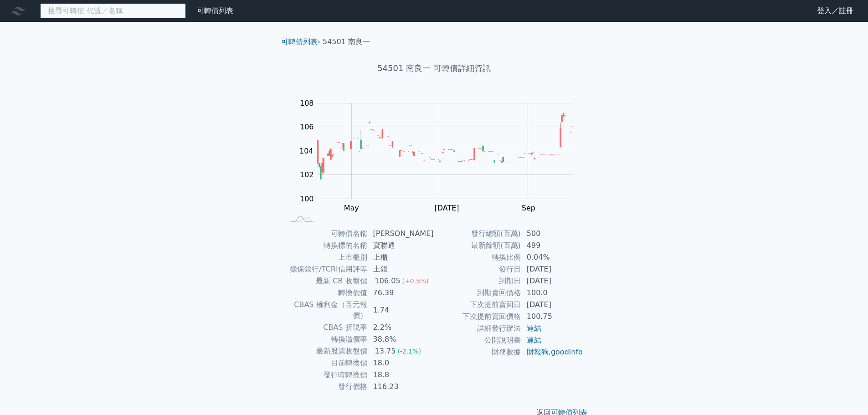 Image resolution: width=868 pixels, height=415 pixels. Describe the element at coordinates (477, 340) in the screenshot. I see `td: 公開說明書` at that location.